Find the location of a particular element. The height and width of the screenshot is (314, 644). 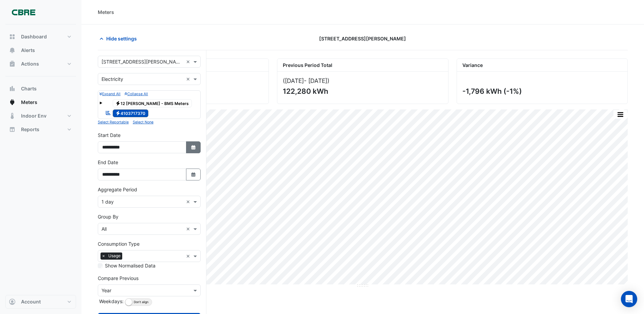

label: Compare Previous is located at coordinates (118, 278).